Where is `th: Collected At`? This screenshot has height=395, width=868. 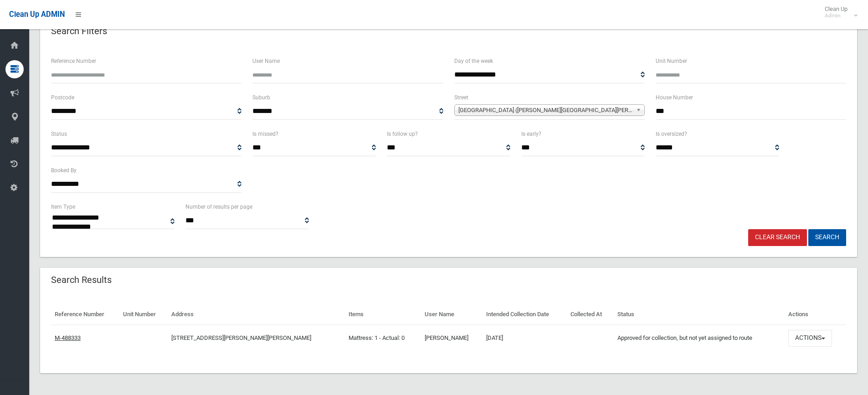 th: Collected At is located at coordinates (590, 314).